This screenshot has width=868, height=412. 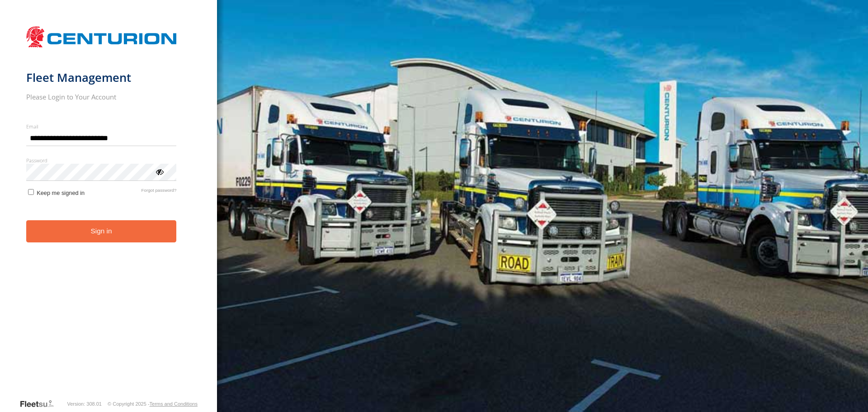 What do you see at coordinates (153, 404) in the screenshot?
I see `div: © Copyright 2025 -` at bounding box center [153, 404].